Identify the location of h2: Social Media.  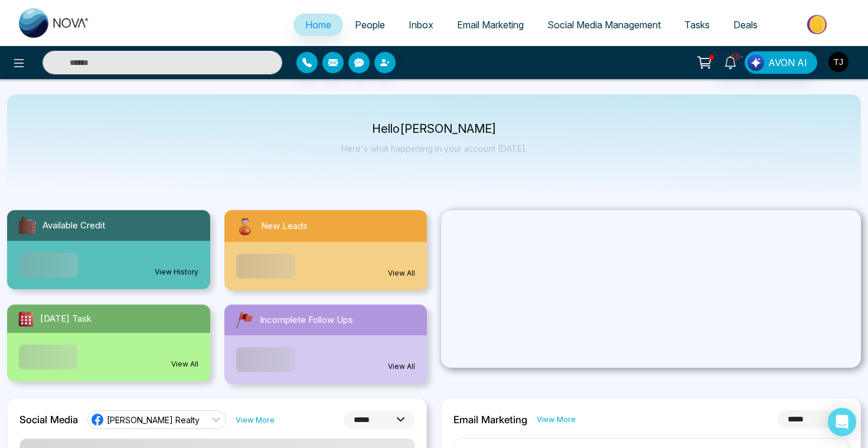
(48, 420).